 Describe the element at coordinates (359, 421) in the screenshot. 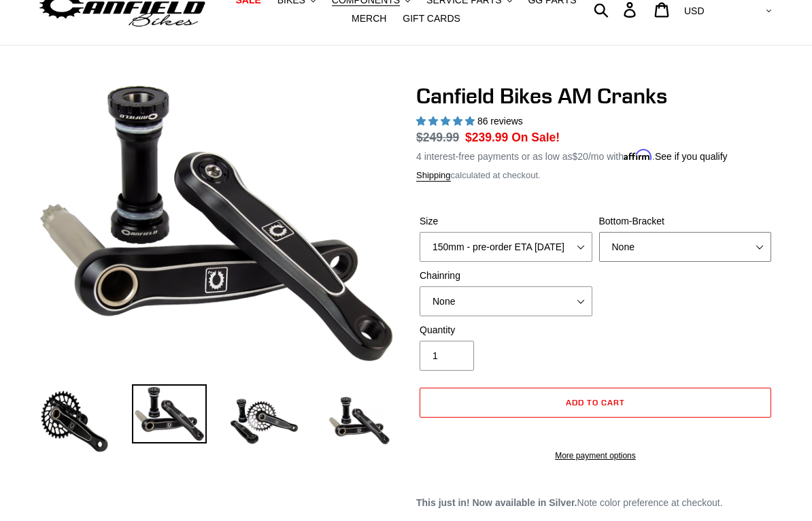

I see `img: Load image into Gallery viewer, CANFIELD-AM_DH-CRANKS` at that location.